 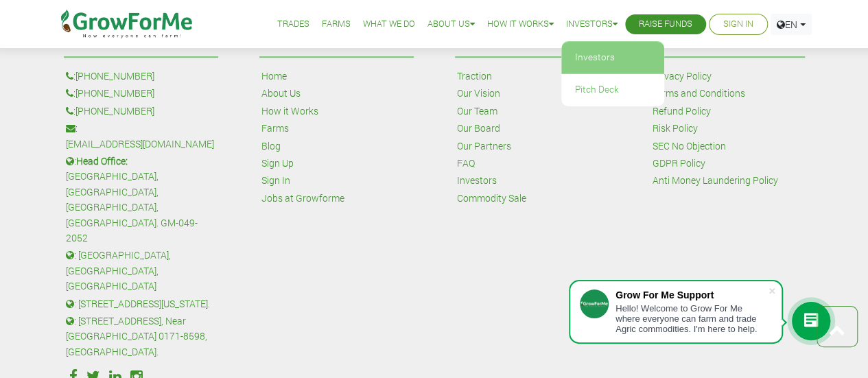 What do you see at coordinates (715, 180) in the screenshot?
I see `a: Anti Money Laundering Policy` at bounding box center [715, 180].